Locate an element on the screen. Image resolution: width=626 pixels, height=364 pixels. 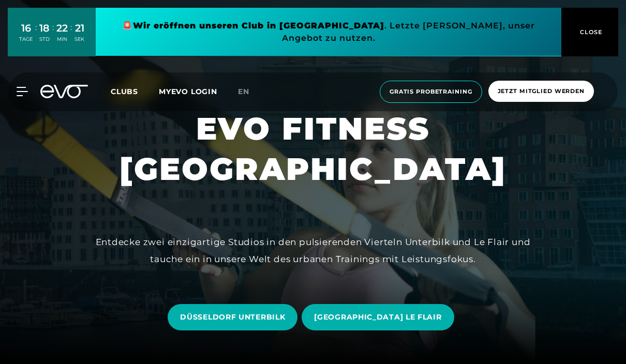
span: Jetzt Mitglied werden is located at coordinates (541, 91).